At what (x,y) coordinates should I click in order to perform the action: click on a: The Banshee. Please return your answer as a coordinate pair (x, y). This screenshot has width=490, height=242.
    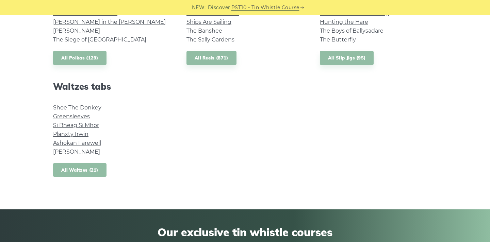
    Looking at the image, I should click on (204, 31).